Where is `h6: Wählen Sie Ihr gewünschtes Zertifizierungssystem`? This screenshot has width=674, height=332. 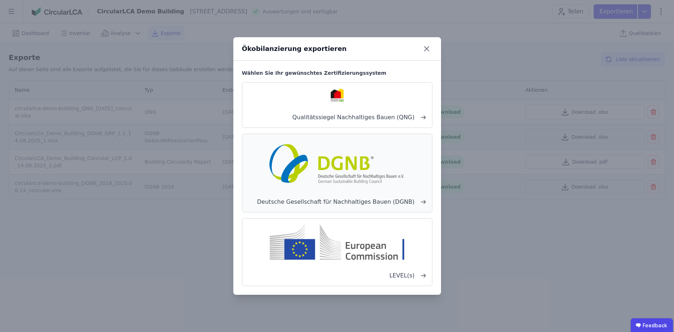
h6: Wählen Sie Ihr gewünschtes Zertifizierungssystem is located at coordinates (337, 73).